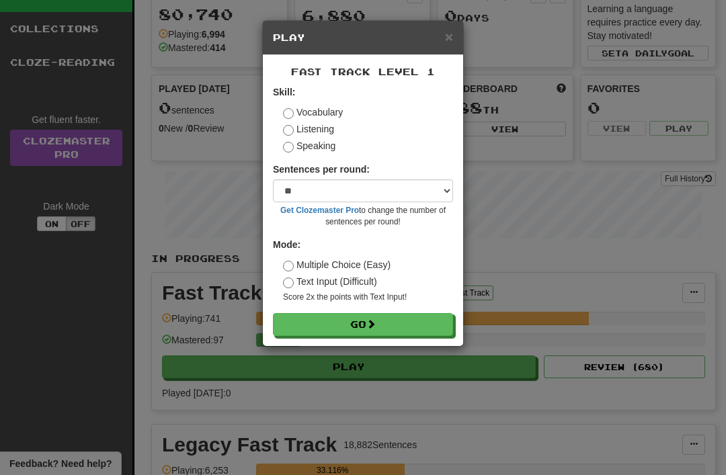  Describe the element at coordinates (363, 71) in the screenshot. I see `span: Fast Track Level 1` at that location.